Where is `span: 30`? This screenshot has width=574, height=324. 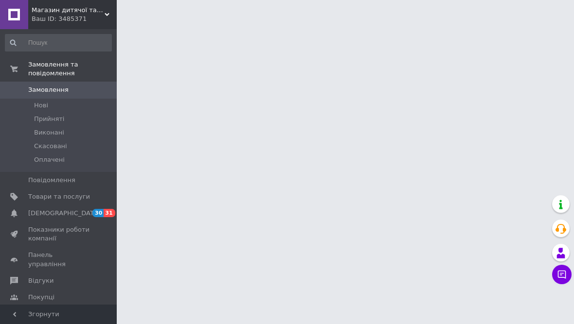 span: 30 is located at coordinates (98, 213).